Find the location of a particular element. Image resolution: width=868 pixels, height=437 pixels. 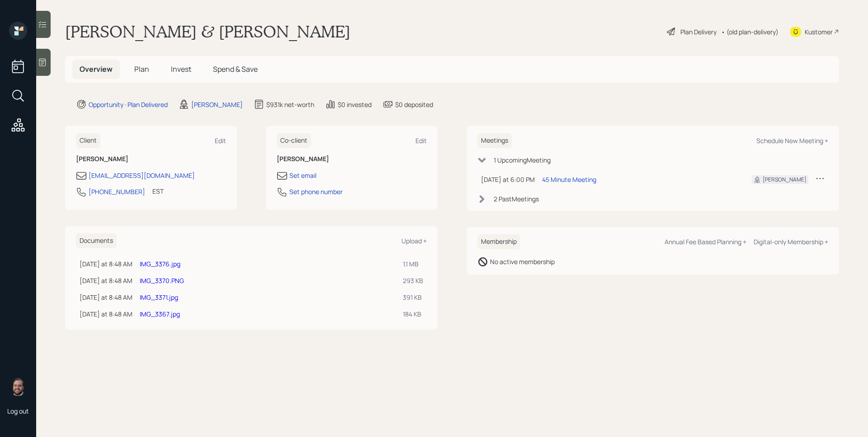

div: 1 Upcoming Meeting is located at coordinates (522, 160).